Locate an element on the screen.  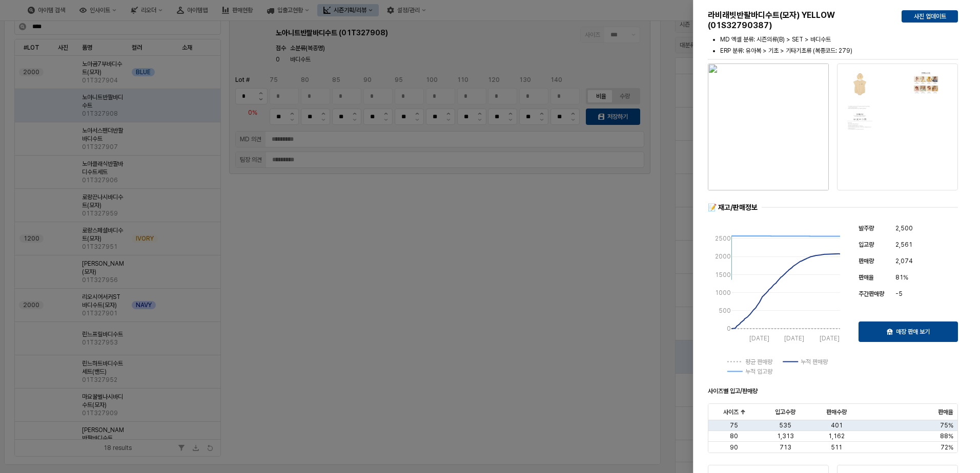
span: 81% is located at coordinates (901, 278).